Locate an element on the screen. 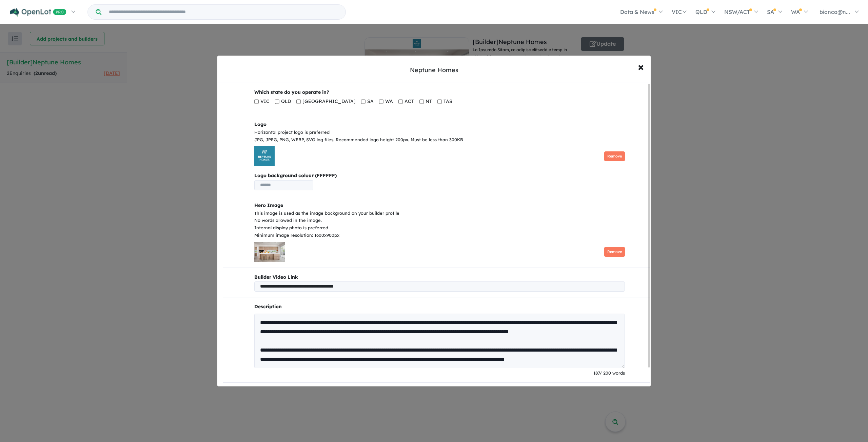 The width and height of the screenshot is (868, 442). img: Neptune%20Homes___1757654904.png is located at coordinates (265, 156).